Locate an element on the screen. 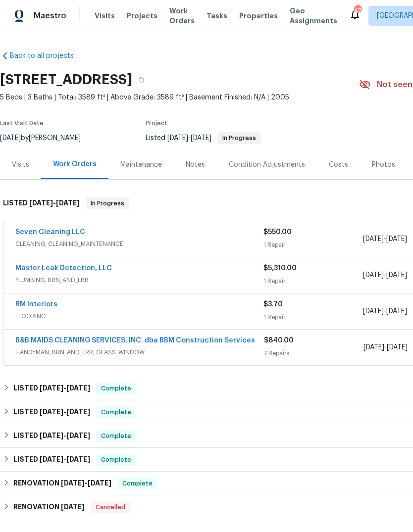  a: RM Interiors is located at coordinates (36, 304).